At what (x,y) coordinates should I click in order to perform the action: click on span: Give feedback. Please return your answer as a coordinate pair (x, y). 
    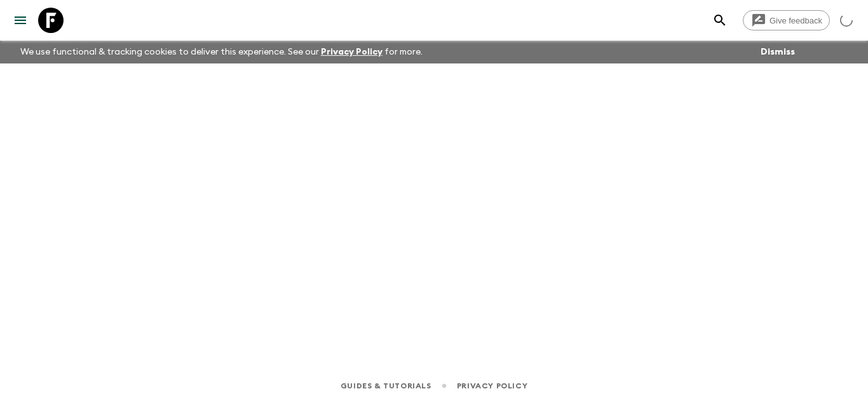
    Looking at the image, I should click on (795, 20).